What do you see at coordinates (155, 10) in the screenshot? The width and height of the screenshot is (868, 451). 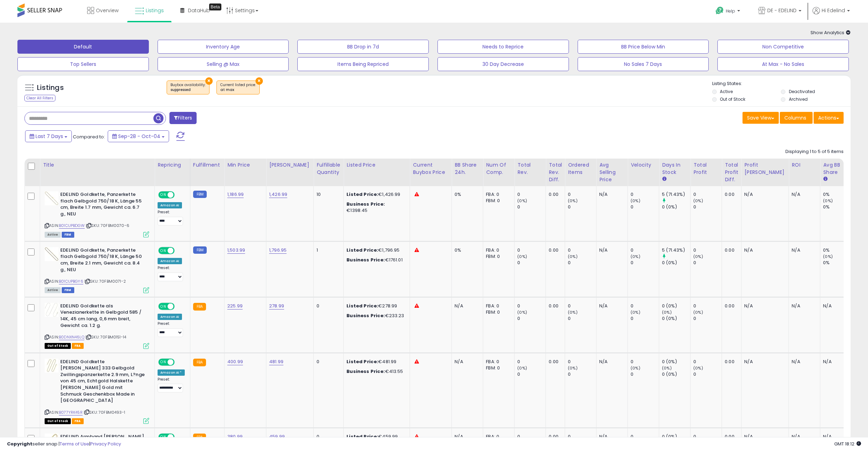 I see `span: Listings` at bounding box center [155, 10].